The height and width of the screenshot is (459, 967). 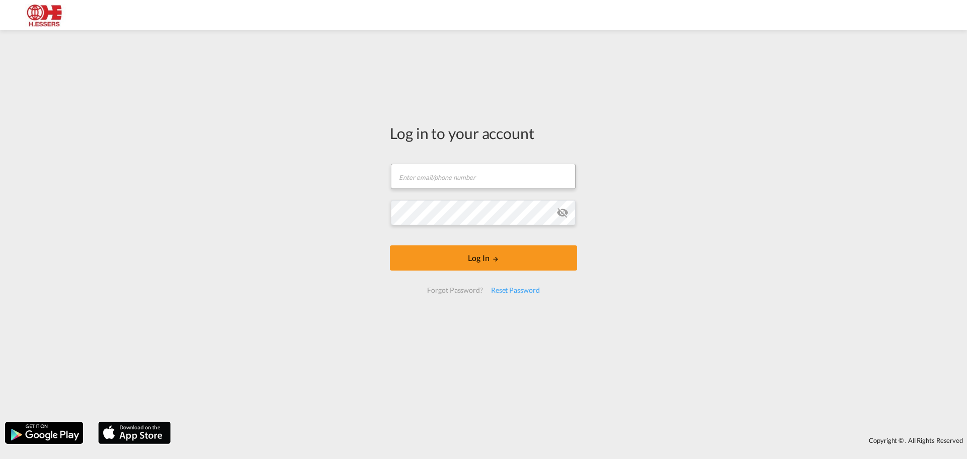 I want to click on div: Reset Password, so click(x=515, y=290).